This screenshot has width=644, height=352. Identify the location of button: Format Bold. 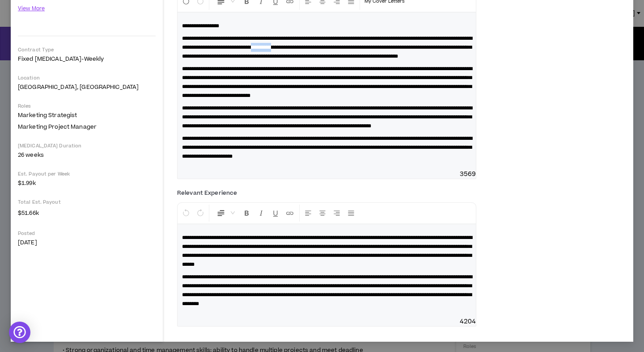
(247, 213).